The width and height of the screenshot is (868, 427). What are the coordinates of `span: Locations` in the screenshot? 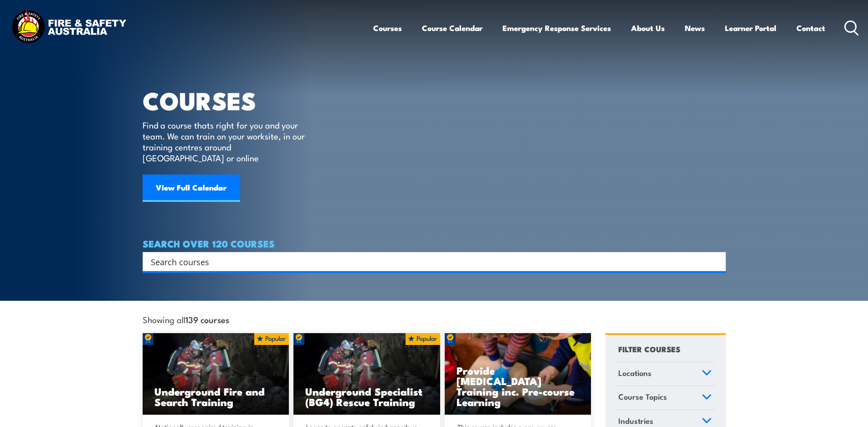 It's located at (635, 373).